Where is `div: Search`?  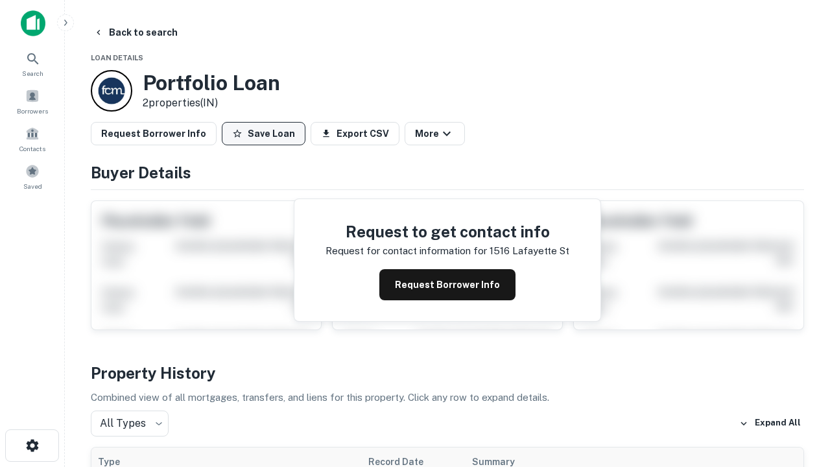 div: Search is located at coordinates (32, 64).